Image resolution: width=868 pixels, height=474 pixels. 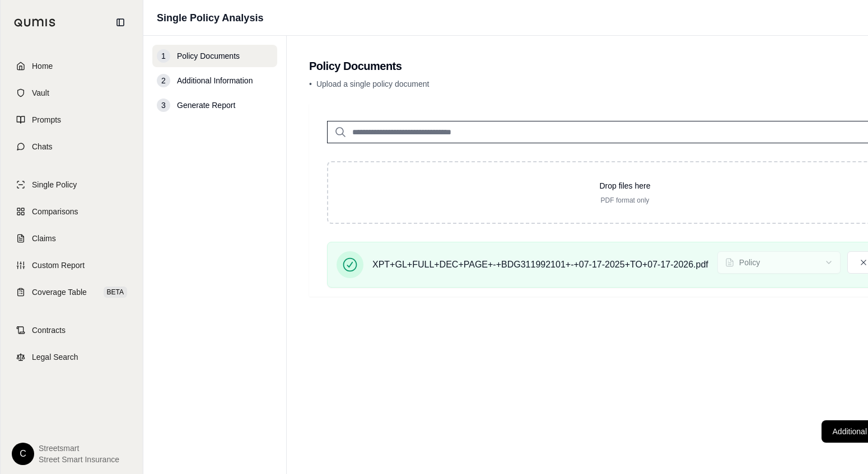 What do you see at coordinates (43, 238) in the screenshot?
I see `span: Claims` at bounding box center [43, 238].